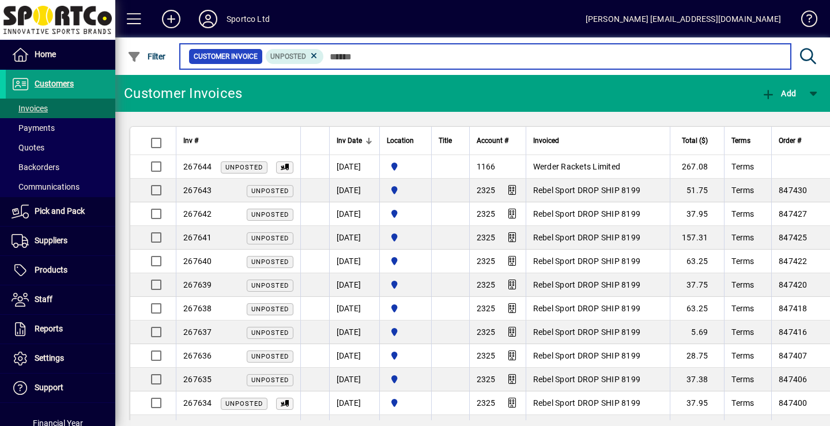 The width and height of the screenshot is (830, 426). What do you see at coordinates (198, 237) in the screenshot?
I see `span: 267641` at bounding box center [198, 237].